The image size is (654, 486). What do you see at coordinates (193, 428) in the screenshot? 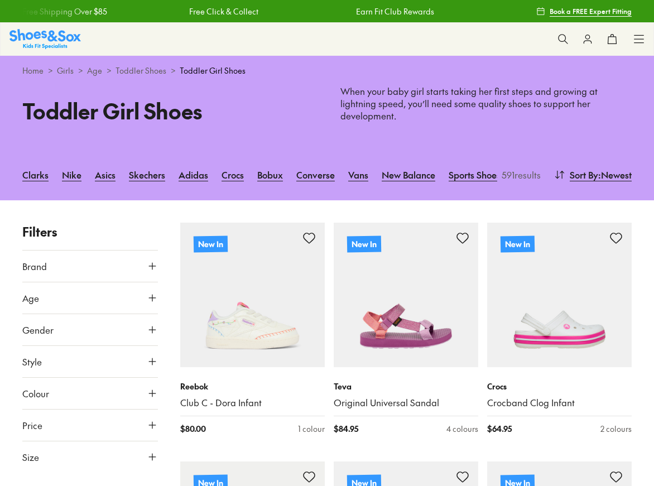
I see `span: $ 80.00` at bounding box center [193, 428].